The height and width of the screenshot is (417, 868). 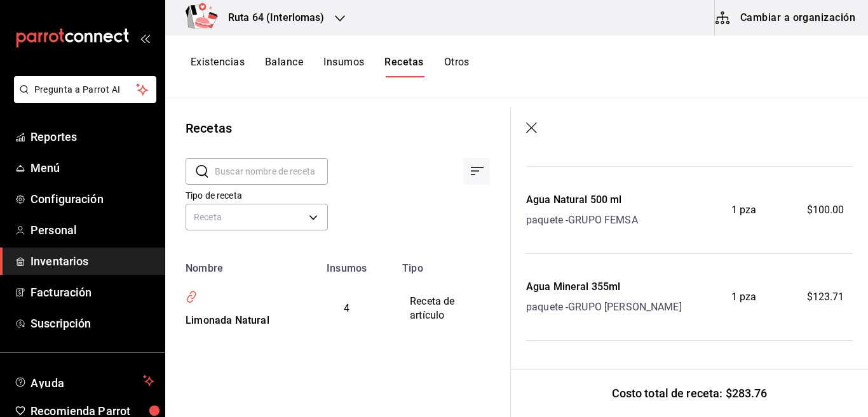 I want to click on span: 4, so click(x=347, y=308).